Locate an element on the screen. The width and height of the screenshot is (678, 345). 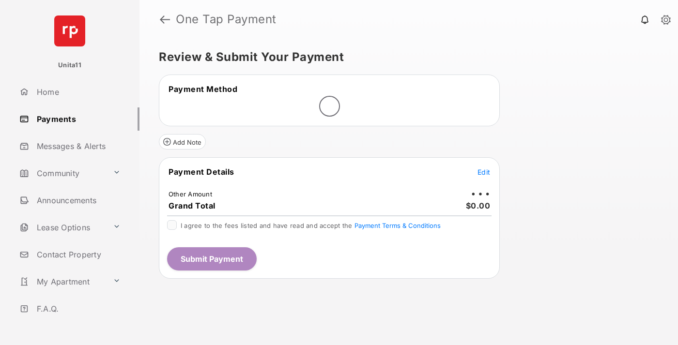
span: Payment Method is located at coordinates (203, 89).